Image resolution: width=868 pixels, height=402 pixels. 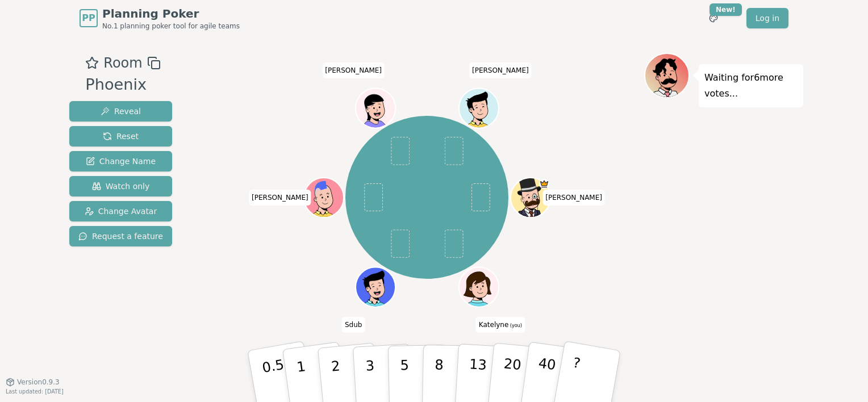 I want to click on button: Watch only, so click(x=120, y=186).